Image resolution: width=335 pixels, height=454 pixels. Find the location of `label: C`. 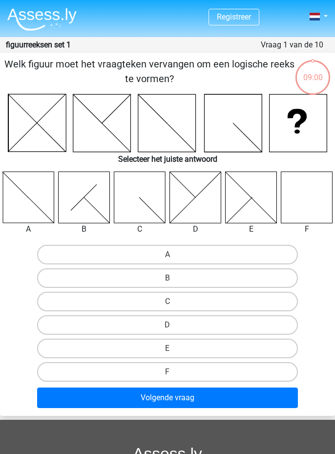

label: C is located at coordinates (168, 301).